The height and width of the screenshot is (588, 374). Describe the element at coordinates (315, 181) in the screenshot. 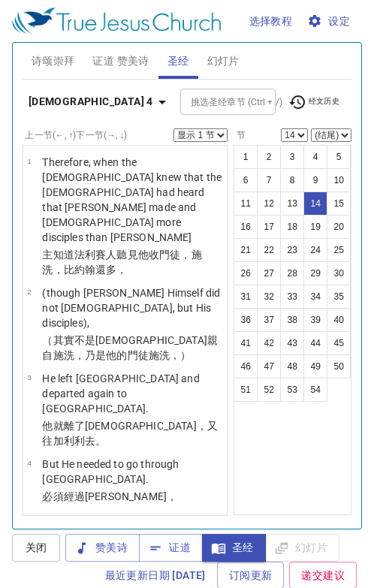

I see `button: 9` at that location.